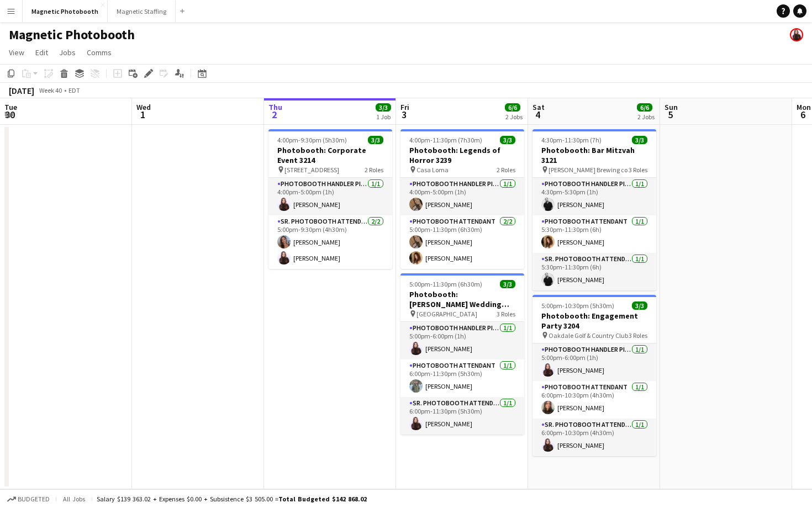  I want to click on h3: Photobooth: Legends of Horror 3239, so click(462, 155).